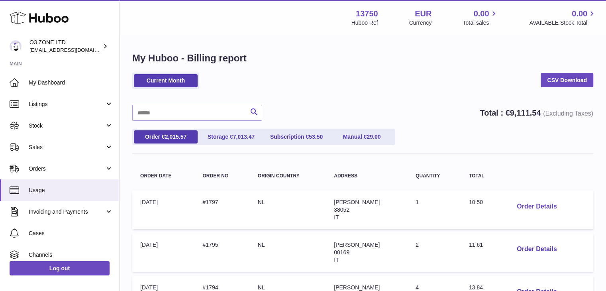 This screenshot has height=291, width=606. Describe the element at coordinates (365, 23) in the screenshot. I see `div: Huboo Ref` at that location.